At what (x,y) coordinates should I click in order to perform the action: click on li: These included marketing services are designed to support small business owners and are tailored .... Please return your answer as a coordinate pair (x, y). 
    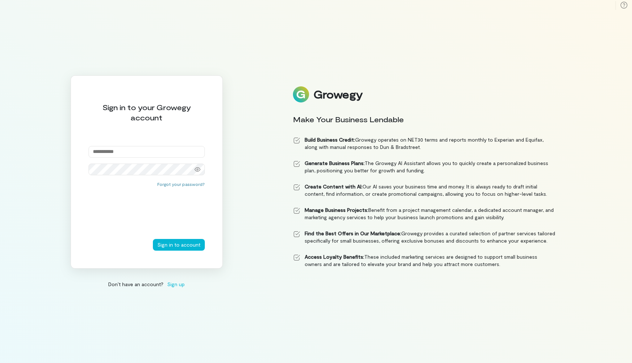
    Looking at the image, I should click on (424, 260).